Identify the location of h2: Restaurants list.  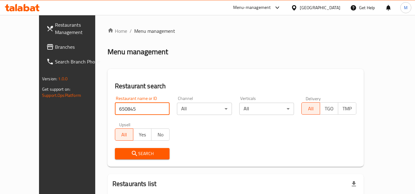
(134, 184).